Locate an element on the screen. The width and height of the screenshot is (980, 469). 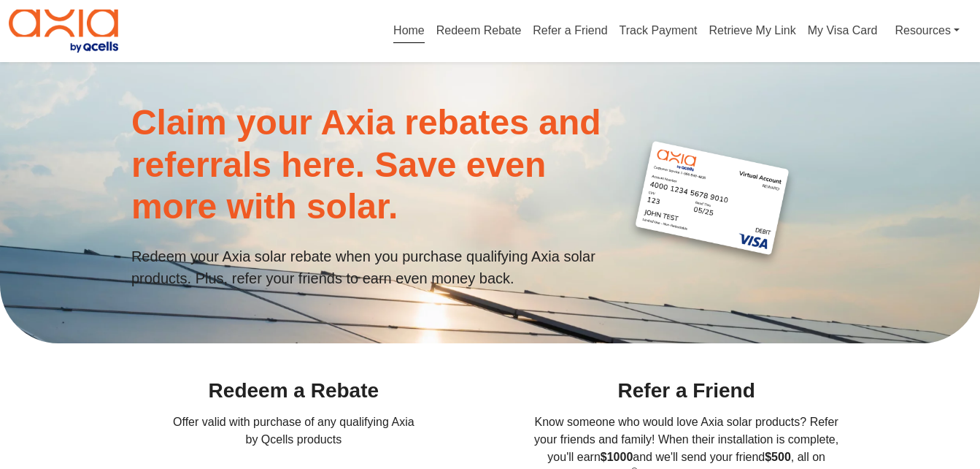
a: Track Payment is located at coordinates (658, 33).